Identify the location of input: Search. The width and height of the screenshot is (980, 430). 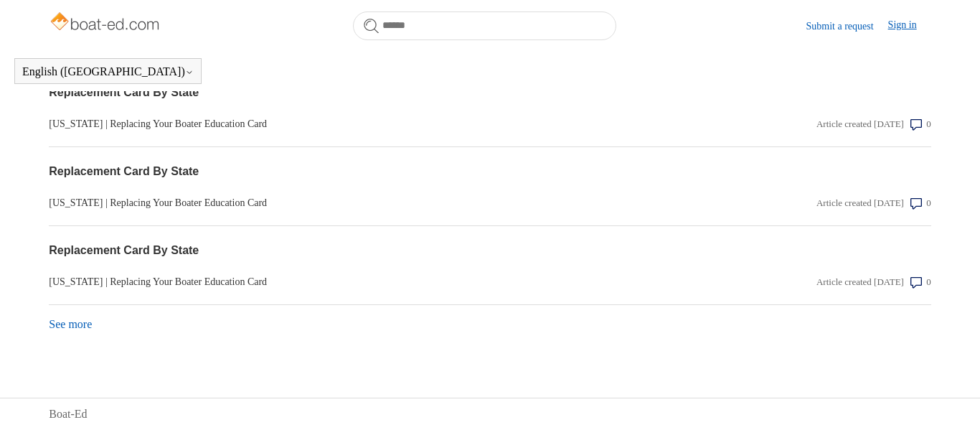
(484, 26).